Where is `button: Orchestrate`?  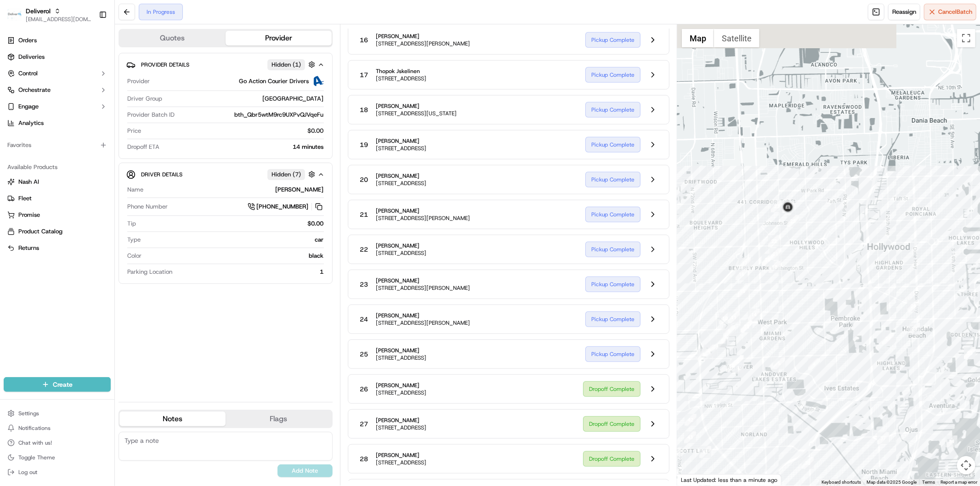 button: Orchestrate is located at coordinates (57, 90).